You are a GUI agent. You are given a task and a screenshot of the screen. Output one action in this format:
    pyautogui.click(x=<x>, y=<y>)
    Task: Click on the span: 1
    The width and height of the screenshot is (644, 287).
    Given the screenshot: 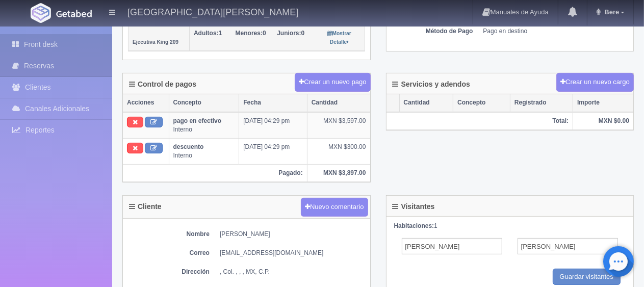 What is the action you would take?
    pyautogui.click(x=207, y=33)
    